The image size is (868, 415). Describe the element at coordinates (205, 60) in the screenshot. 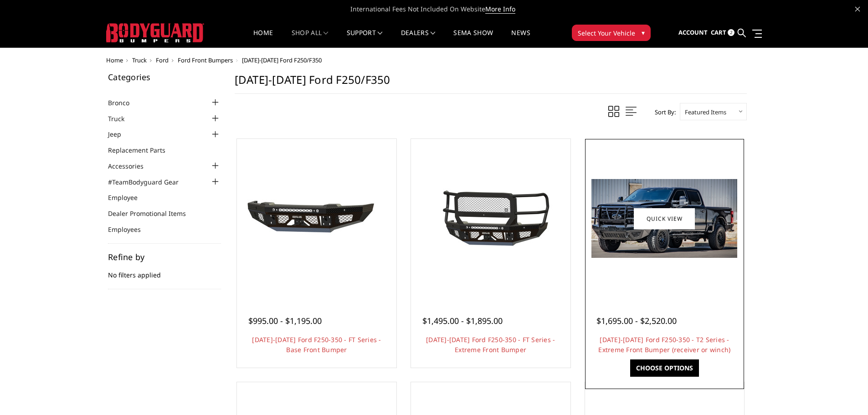

I see `a: Ford Front Bumpers` at that location.